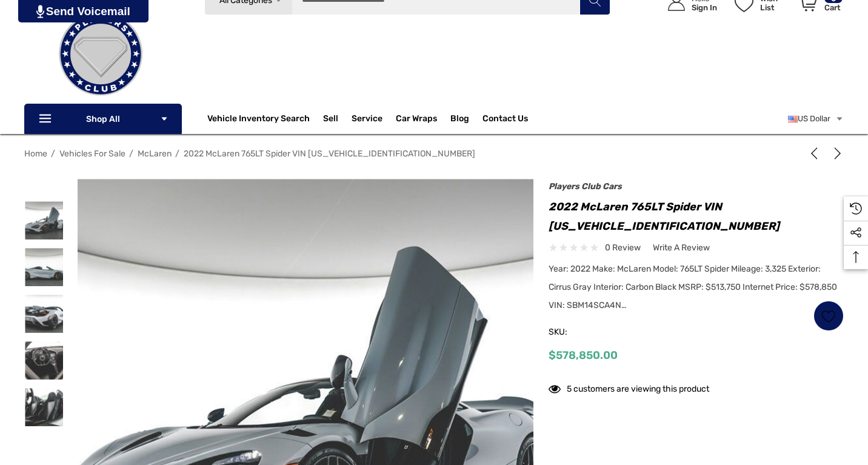  What do you see at coordinates (36, 153) in the screenshot?
I see `a: Home` at bounding box center [36, 153].